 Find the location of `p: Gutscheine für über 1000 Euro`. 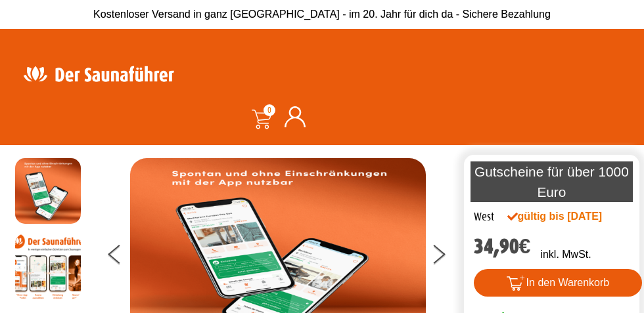

p: Gutscheine für über 1000 Euro is located at coordinates (552, 182).